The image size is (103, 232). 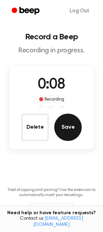 What do you see at coordinates (51, 51) in the screenshot?
I see `p: Recording in progress.` at bounding box center [51, 51].